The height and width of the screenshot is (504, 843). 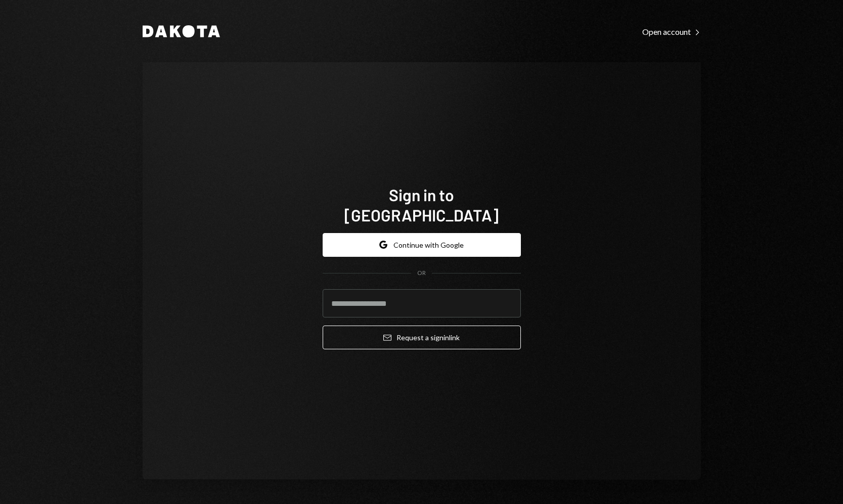 I want to click on button: Request a signinlink, so click(x=422, y=337).